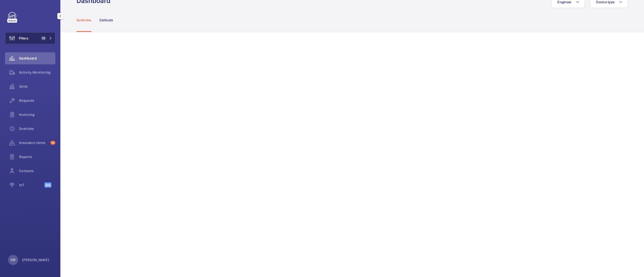  Describe the element at coordinates (106, 20) in the screenshot. I see `p: Callouts` at that location.